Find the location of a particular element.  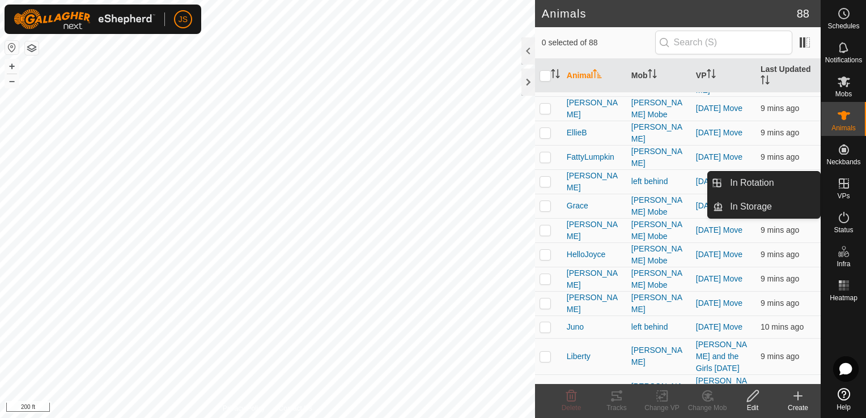

h2: Animals is located at coordinates (669, 14).